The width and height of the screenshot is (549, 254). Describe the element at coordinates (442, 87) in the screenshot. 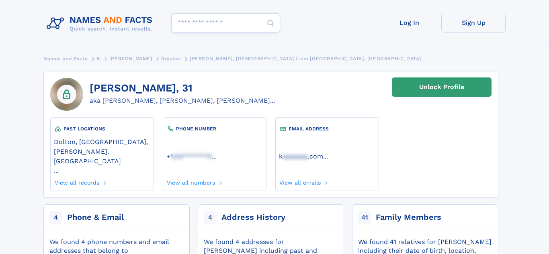

I see `div: Unlock Profile` at that location.